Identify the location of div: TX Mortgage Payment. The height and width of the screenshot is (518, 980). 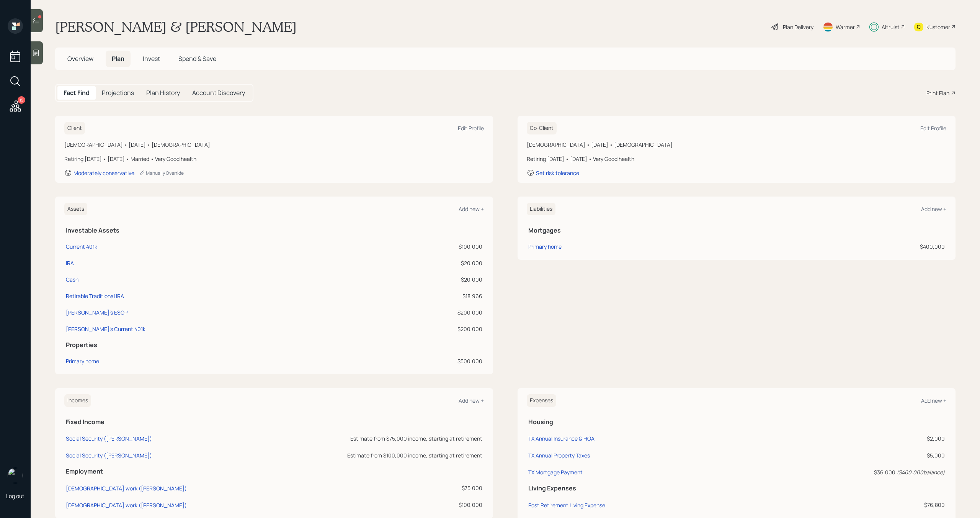
(555, 472).